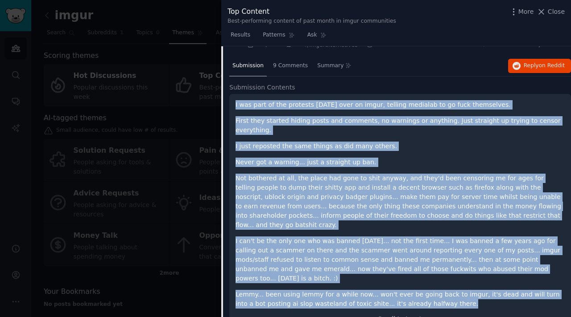 This screenshot has width=571, height=317. Describe the element at coordinates (544, 66) in the screenshot. I see `span: Reply` at that location.